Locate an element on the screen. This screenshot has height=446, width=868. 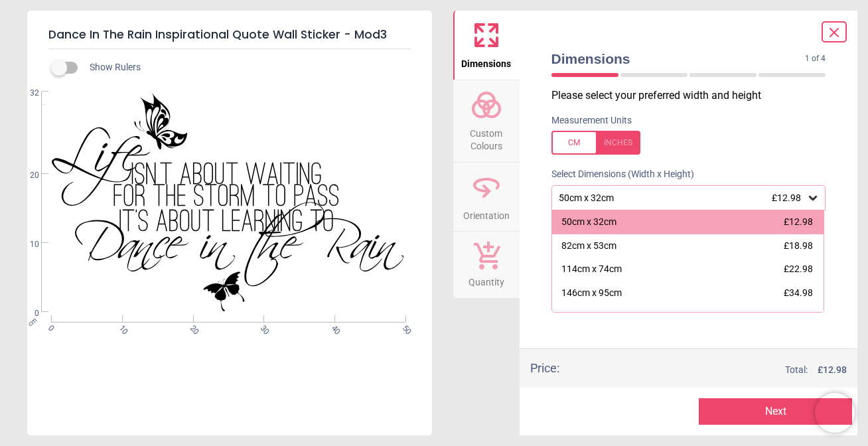
span: 40 is located at coordinates (332, 327).